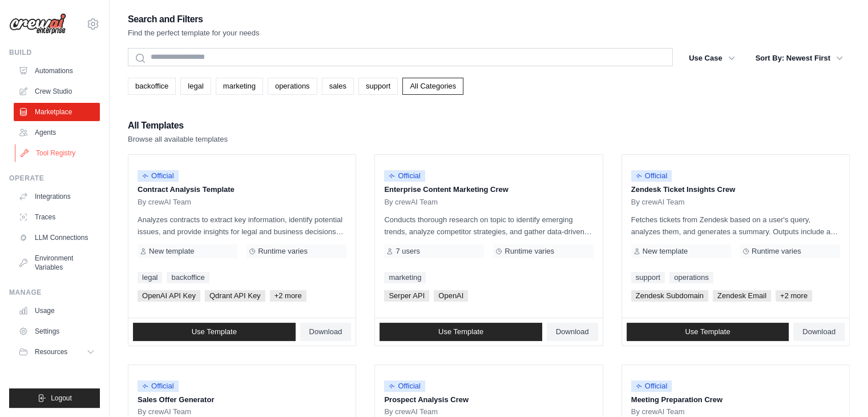 Image resolution: width=868 pixels, height=417 pixels. What do you see at coordinates (742, 296) in the screenshot?
I see `span: Zendesk Email` at bounding box center [742, 296].